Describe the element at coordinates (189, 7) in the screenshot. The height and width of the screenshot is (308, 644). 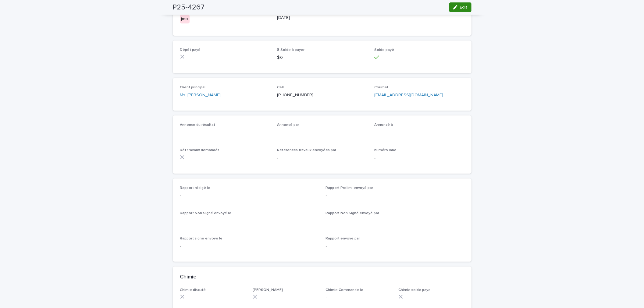
I see `h2: P25-4267` at that location.